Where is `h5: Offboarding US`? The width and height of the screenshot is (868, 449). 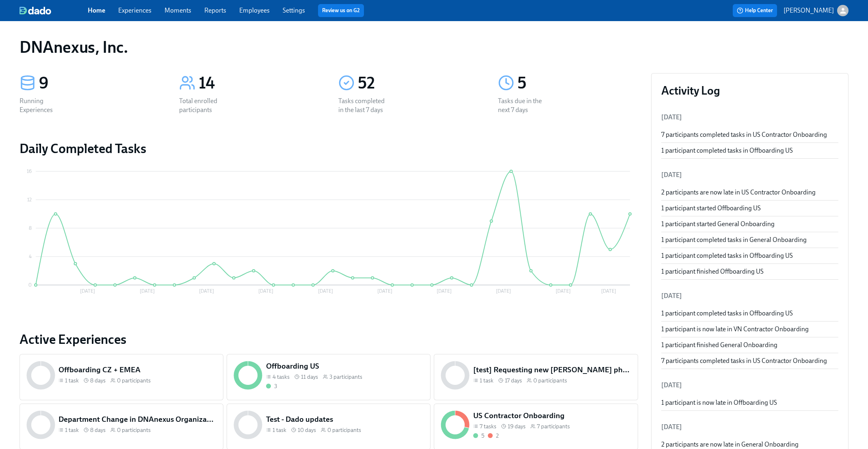
h5: Offboarding US is located at coordinates (345, 366).